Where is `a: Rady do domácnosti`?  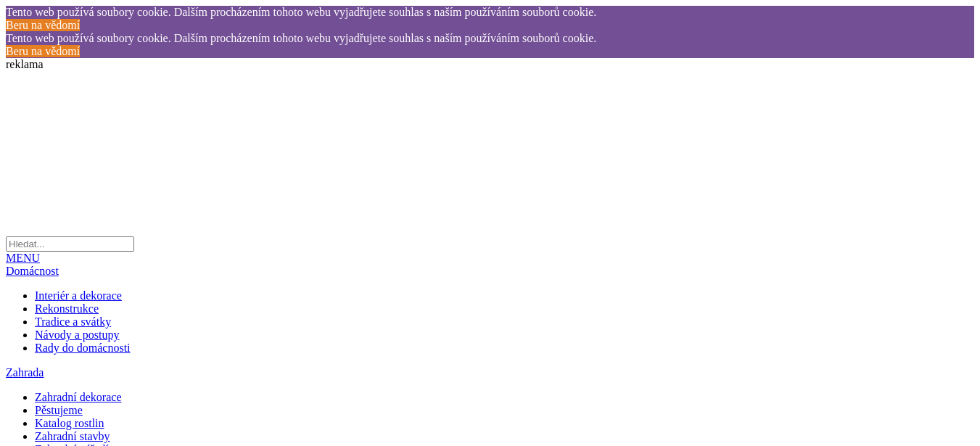 a: Rady do domácnosti is located at coordinates (83, 347).